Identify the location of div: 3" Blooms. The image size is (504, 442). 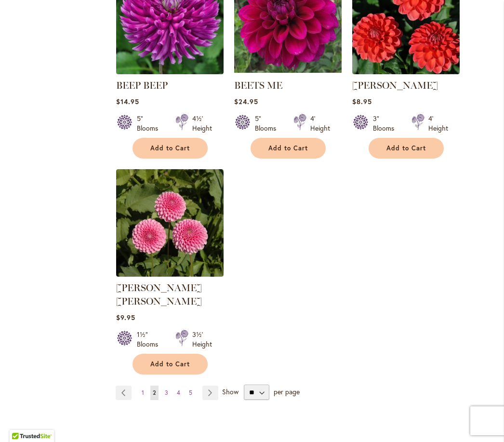
(386, 123).